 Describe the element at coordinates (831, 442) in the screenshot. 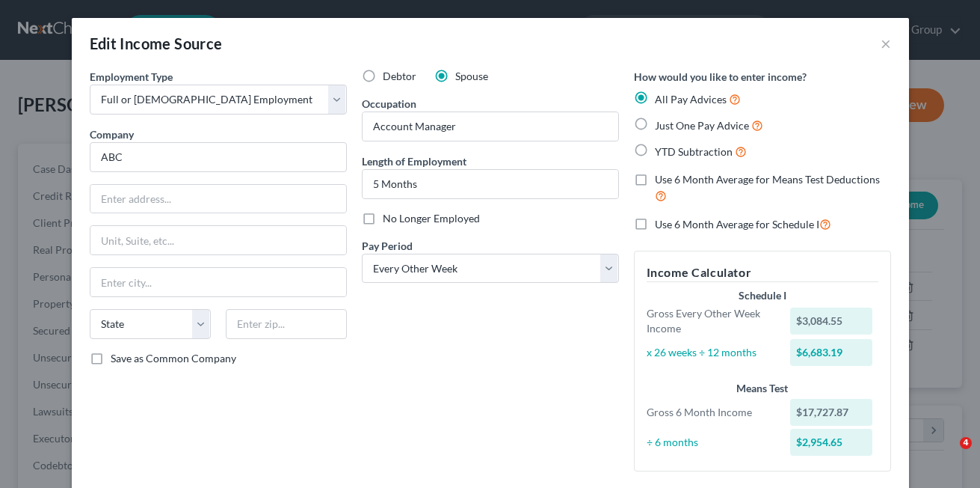

I see `div: $2,954.65` at that location.